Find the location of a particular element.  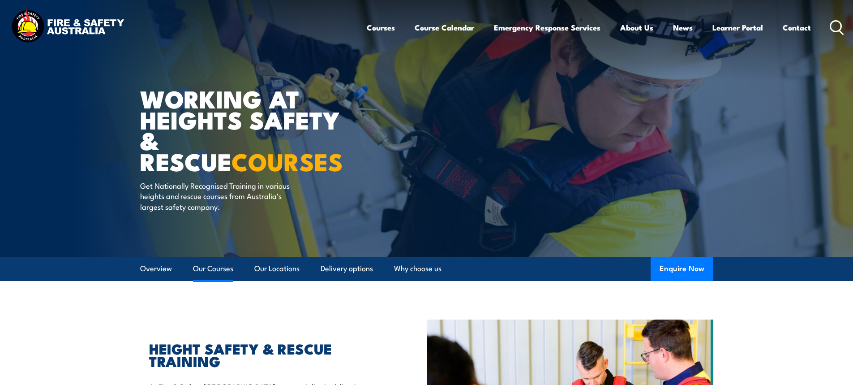

a: Our Locations is located at coordinates (277, 268).